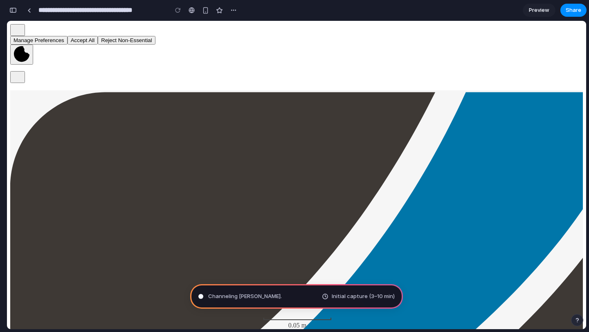  Describe the element at coordinates (120, 19) in the screenshot. I see `button: Reject Non-Essential` at that location.